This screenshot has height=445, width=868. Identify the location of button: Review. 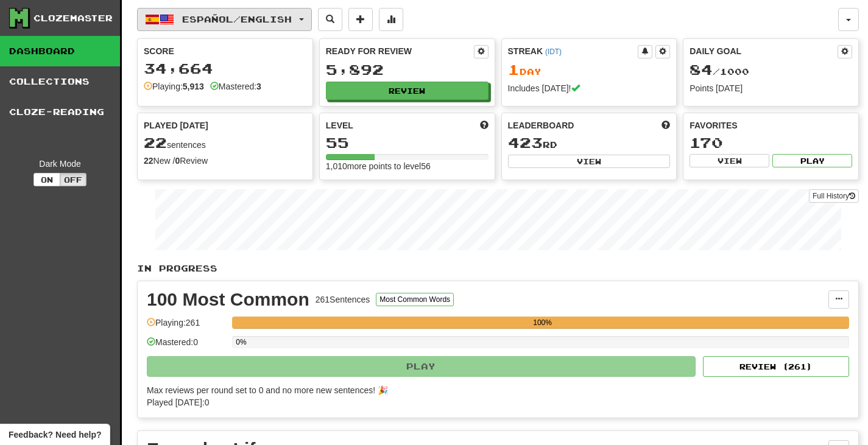
(406, 90).